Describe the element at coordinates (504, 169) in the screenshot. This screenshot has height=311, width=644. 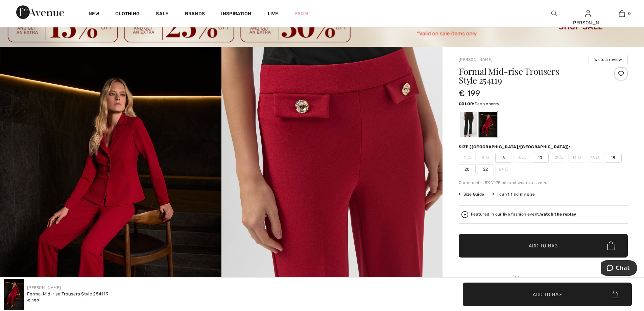
I see `span: 24` at that location.